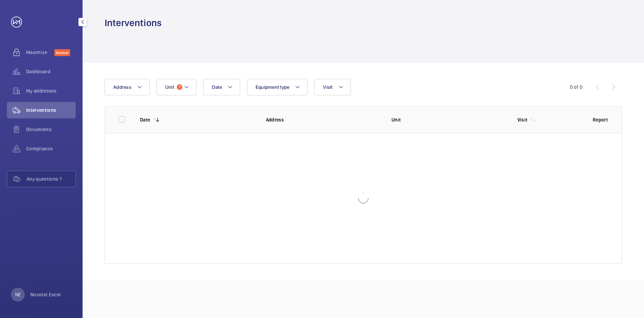 This screenshot has height=318, width=644. Describe the element at coordinates (577, 87) in the screenshot. I see `div: 0 of 0` at that location.